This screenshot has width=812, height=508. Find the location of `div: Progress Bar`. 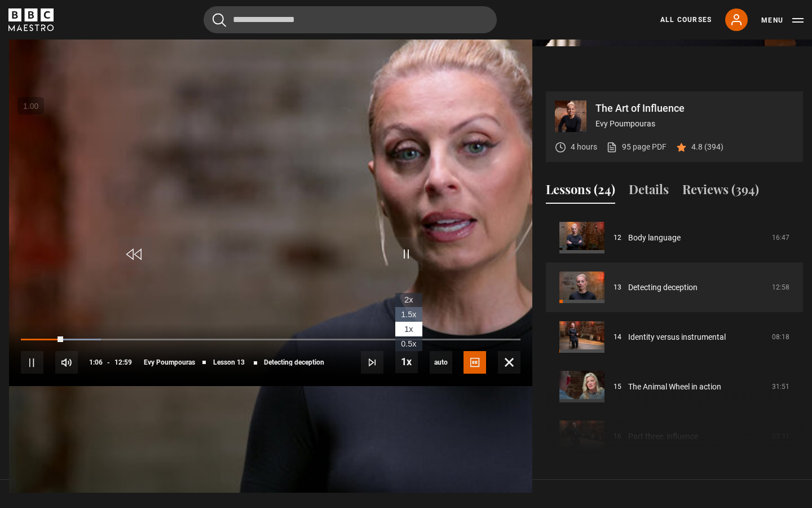

div: Progress Bar is located at coordinates (270, 340).